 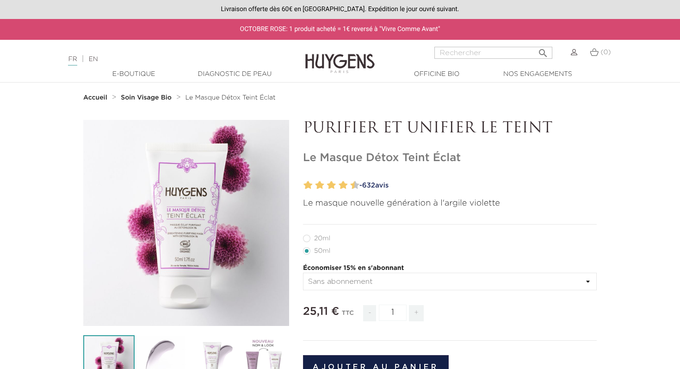 What do you see at coordinates (134, 74) in the screenshot?
I see `a: E-Boutique` at bounding box center [134, 74].